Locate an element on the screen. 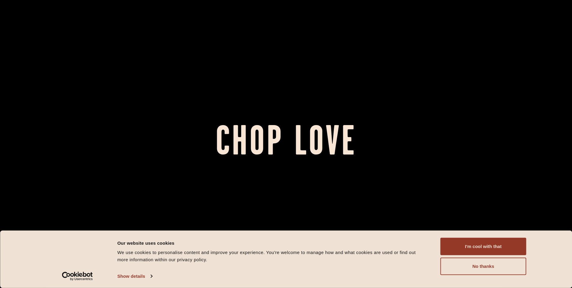 The height and width of the screenshot is (288, 572). button: I'm cool with that is located at coordinates (484, 246).